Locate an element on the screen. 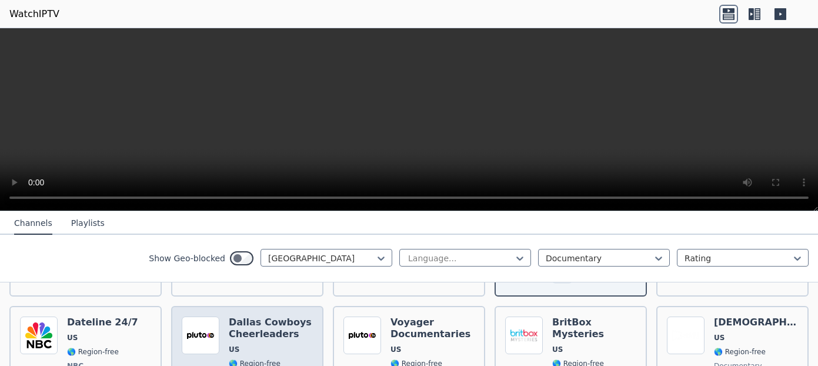 The image size is (818, 366). h6: Dateline 24/7 is located at coordinates (102, 322).